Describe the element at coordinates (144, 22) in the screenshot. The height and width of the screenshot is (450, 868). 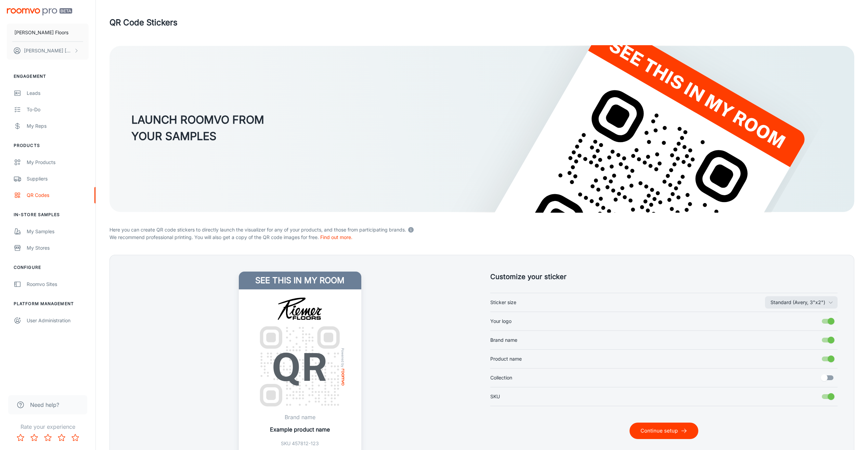
I see `h1: QR Code Stickers` at that location.